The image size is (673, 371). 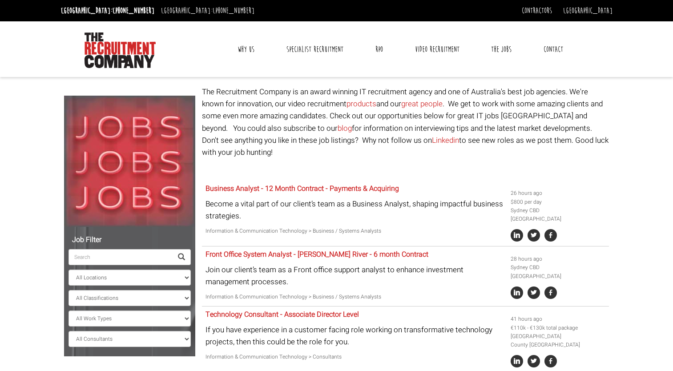 I want to click on input: Search, so click(x=120, y=257).